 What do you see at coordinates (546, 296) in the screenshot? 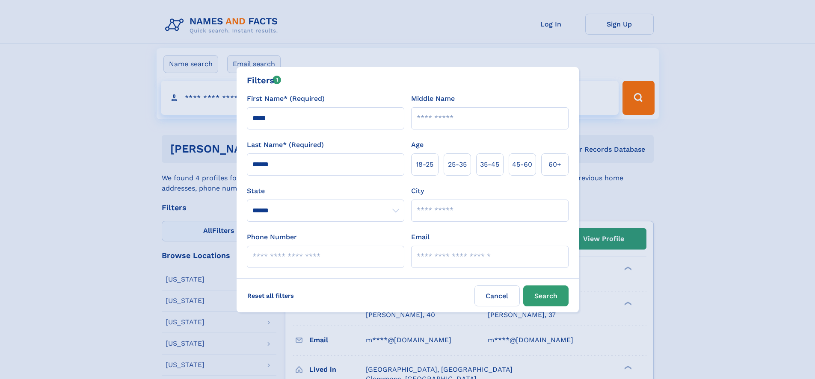
I see `button: Search` at bounding box center [546, 296].